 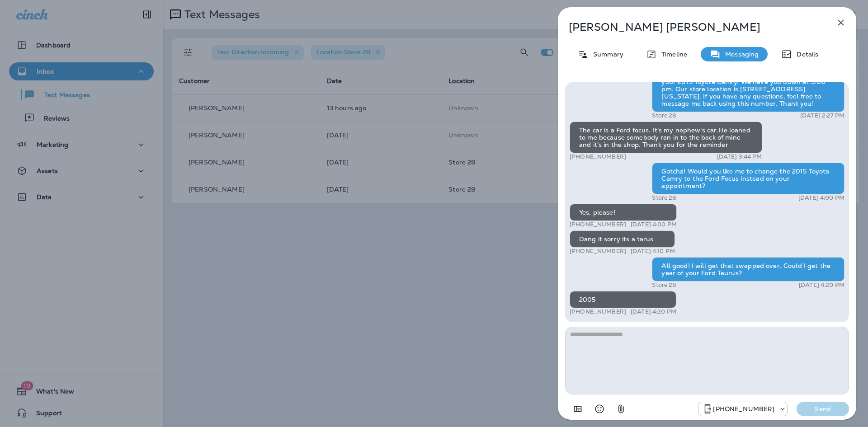 I want to click on div: Dang it sorry its a tarus, so click(x=622, y=239).